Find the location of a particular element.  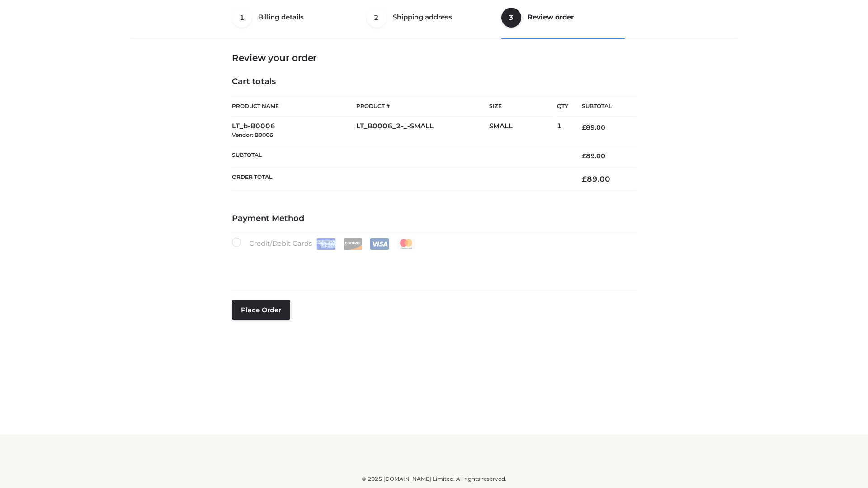

img: Discover is located at coordinates (352, 244).